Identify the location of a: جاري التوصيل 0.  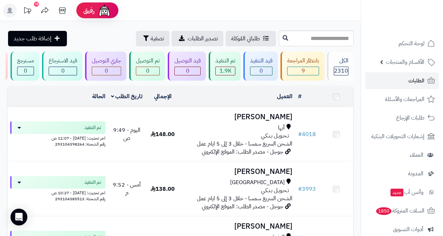
(106, 66).